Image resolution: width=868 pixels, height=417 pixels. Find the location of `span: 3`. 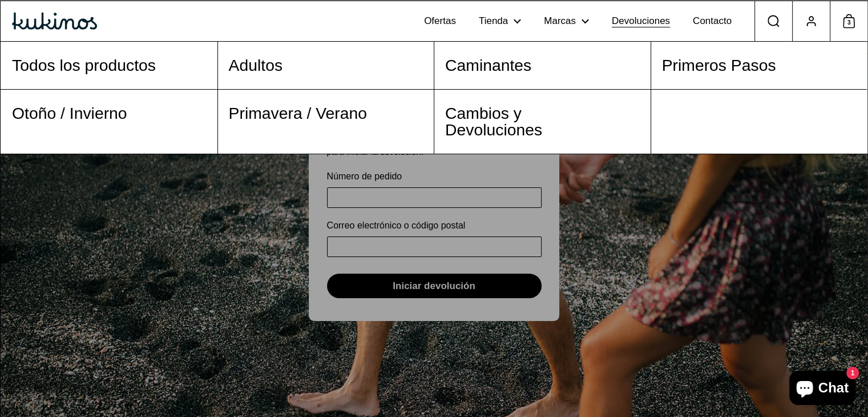

span: 3 is located at coordinates (849, 23).